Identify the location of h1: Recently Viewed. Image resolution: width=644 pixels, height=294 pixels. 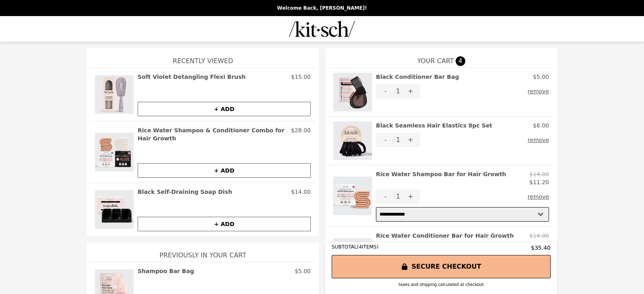
(203, 58).